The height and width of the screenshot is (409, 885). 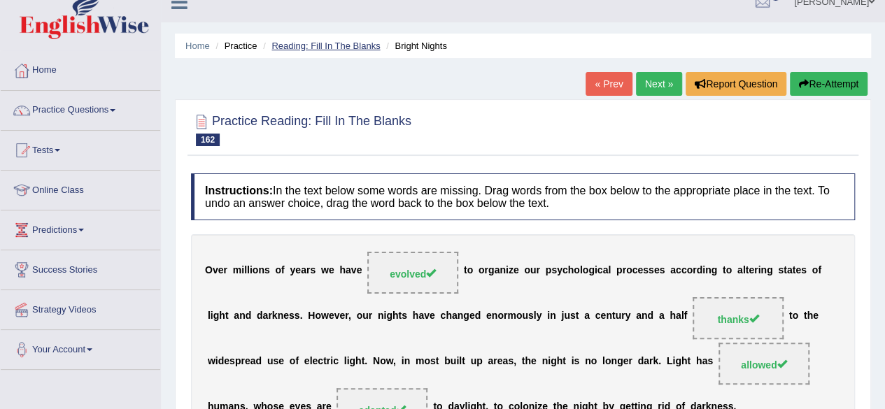 I want to click on b: u, so click(x=617, y=316).